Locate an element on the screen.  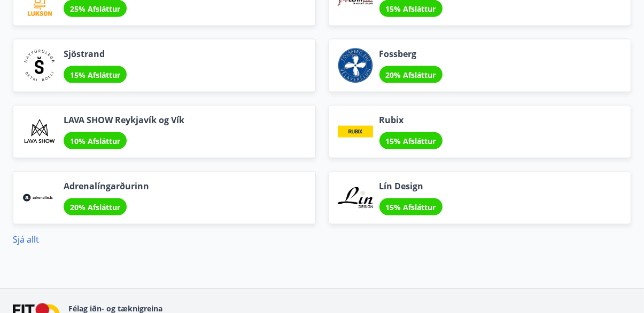
span: 25% Afsláttur is located at coordinates (95, 9).